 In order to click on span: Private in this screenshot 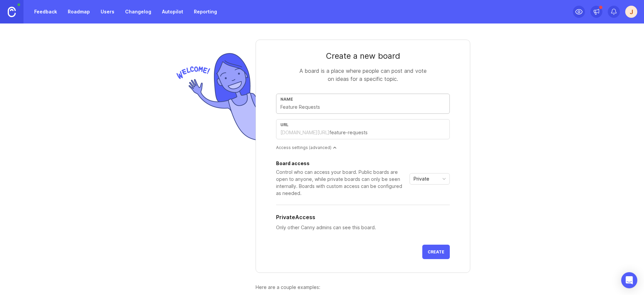, I will do `click(421, 179)`.